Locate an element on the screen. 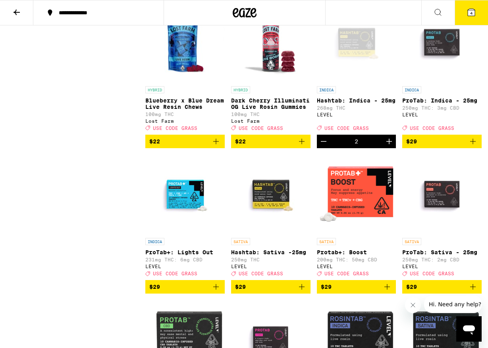 The image size is (488, 348). p: Hashtab: Indica - 25mg is located at coordinates (357, 100).